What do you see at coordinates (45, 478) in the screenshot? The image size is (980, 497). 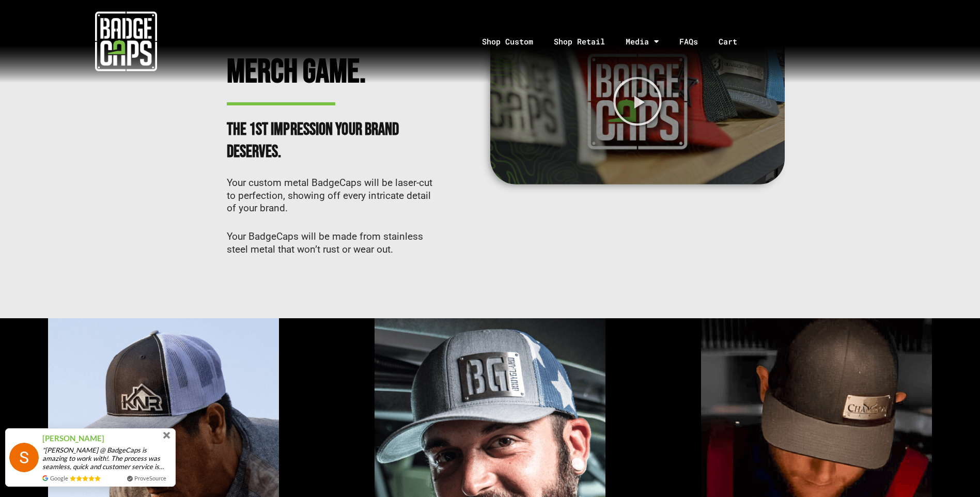 I see `img: provesource review source` at bounding box center [45, 478].